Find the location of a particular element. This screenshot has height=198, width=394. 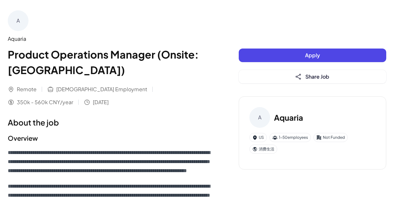

div: 1-50 employees is located at coordinates (290, 138).